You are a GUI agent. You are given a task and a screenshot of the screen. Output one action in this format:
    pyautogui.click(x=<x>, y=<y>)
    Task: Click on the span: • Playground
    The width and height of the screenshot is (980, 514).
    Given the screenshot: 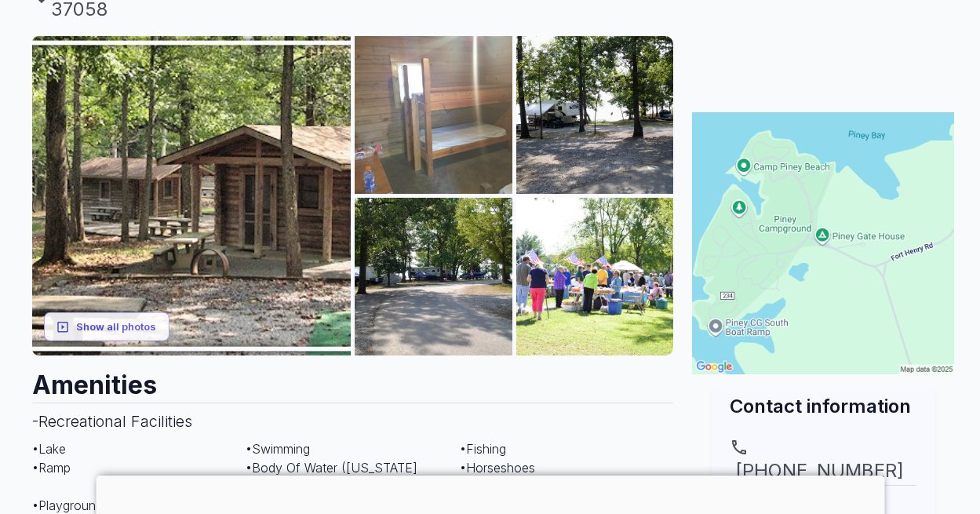 What is the action you would take?
    pyautogui.click(x=67, y=505)
    